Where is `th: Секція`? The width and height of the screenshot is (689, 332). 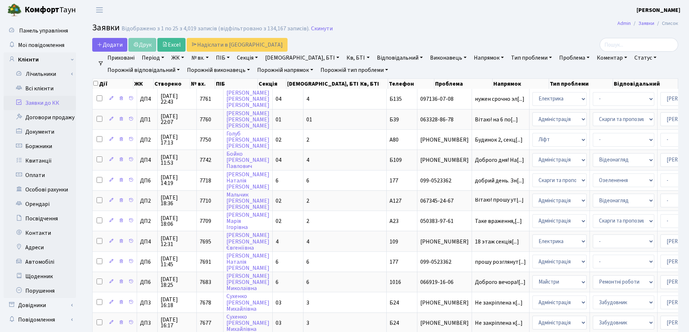
th: Секція is located at coordinates (272, 84).